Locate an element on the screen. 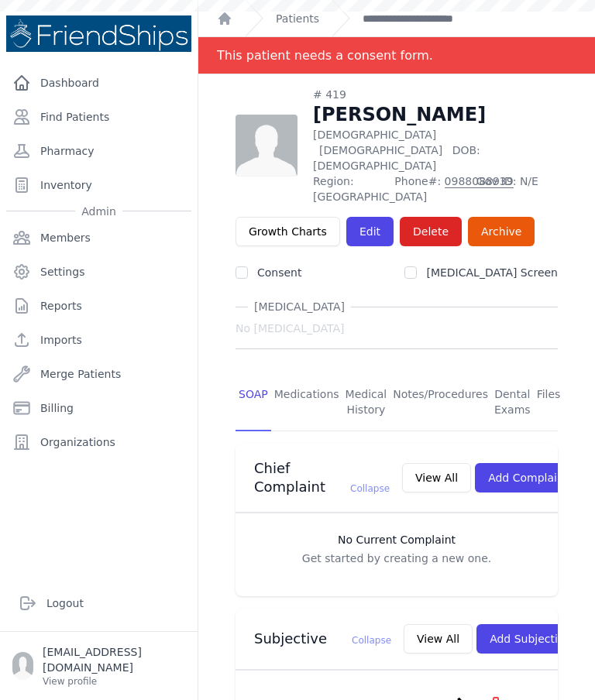 This screenshot has height=700, width=595. a: Merge Patients is located at coordinates (99, 374).